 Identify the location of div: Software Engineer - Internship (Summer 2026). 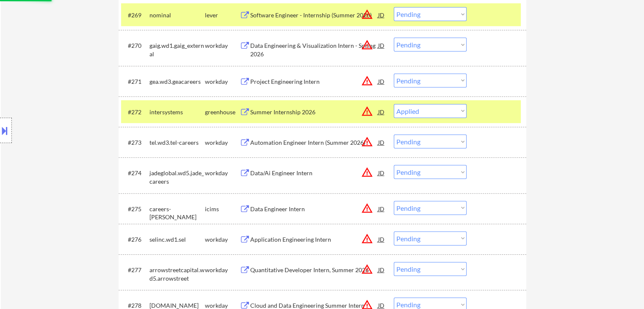
(314, 15).